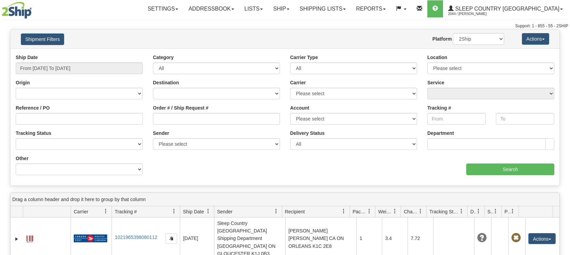 This screenshot has width=570, height=255. What do you see at coordinates (511, 169) in the screenshot?
I see `input: Search` at bounding box center [511, 169].